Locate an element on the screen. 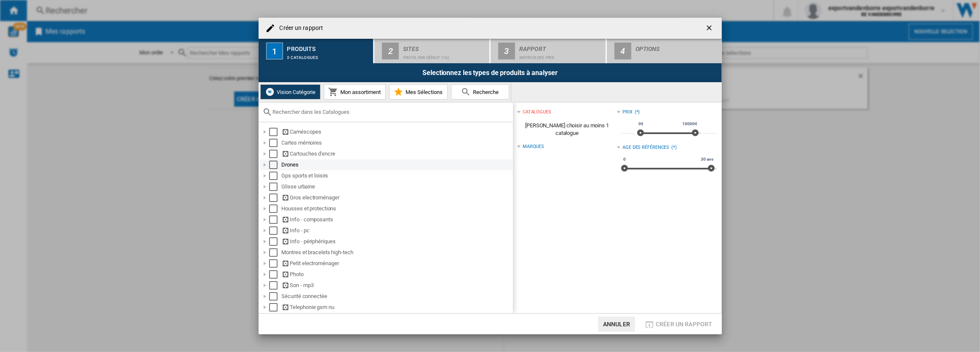 Image resolution: width=980 pixels, height=352 pixels. div: 2 is located at coordinates (390, 51).